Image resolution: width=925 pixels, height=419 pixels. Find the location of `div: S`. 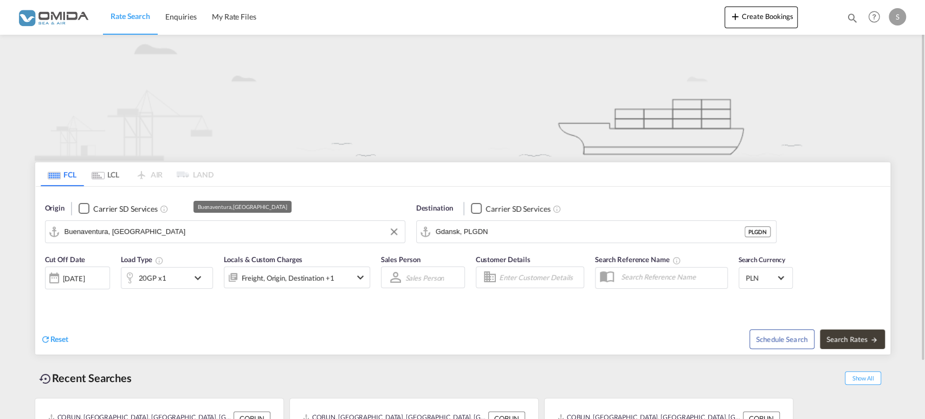

div: S is located at coordinates (898, 17).